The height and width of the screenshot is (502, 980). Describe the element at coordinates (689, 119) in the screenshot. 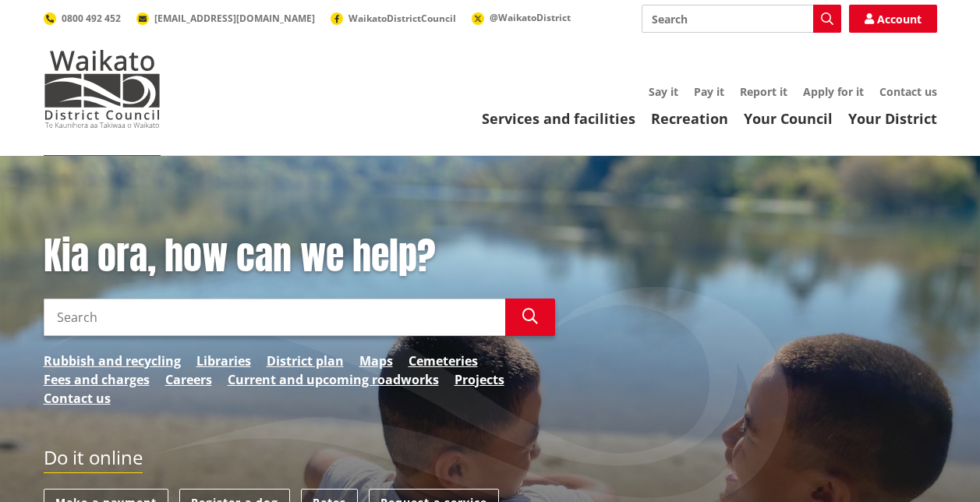

I see `a: Recreation` at that location.